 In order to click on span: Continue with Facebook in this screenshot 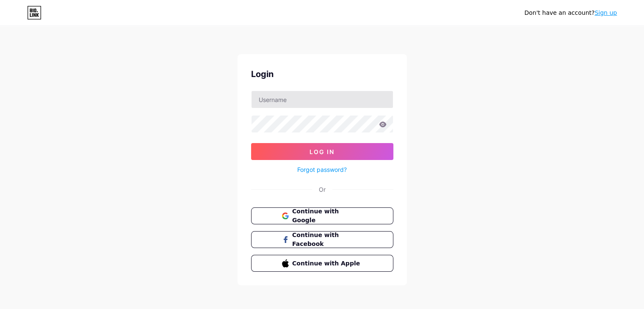, I will do `click(327, 239)`.